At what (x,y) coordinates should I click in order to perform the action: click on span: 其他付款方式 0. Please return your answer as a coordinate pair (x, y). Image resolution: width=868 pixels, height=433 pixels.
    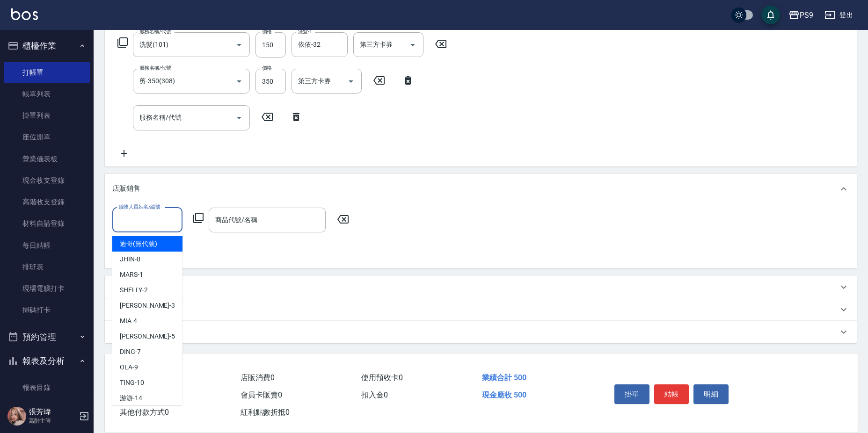
    Looking at the image, I should click on (144, 412).